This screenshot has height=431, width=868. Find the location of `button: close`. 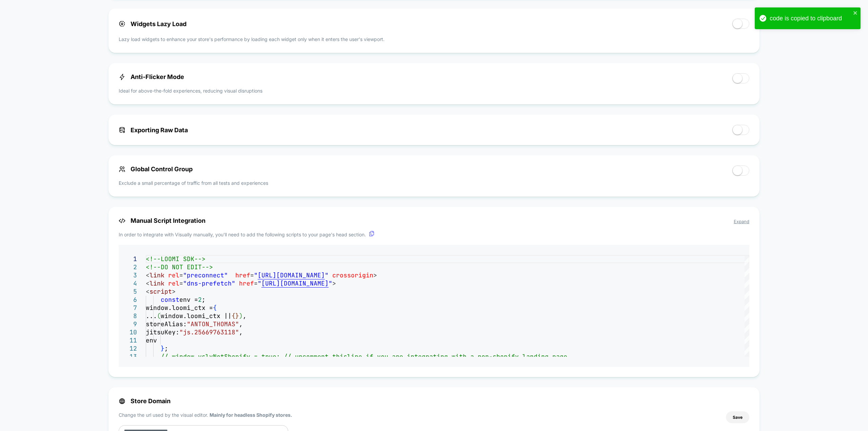

button: close is located at coordinates (855, 13).